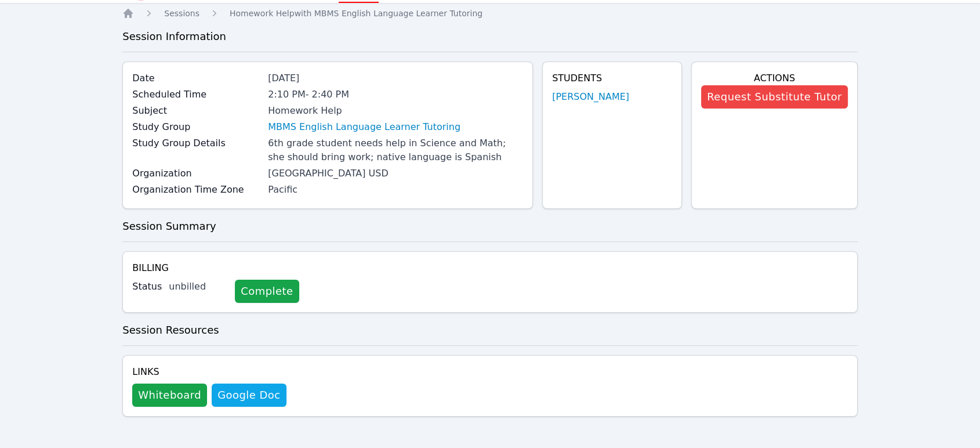  What do you see at coordinates (209, 372) in the screenshot?
I see `h4: Links` at bounding box center [209, 372].